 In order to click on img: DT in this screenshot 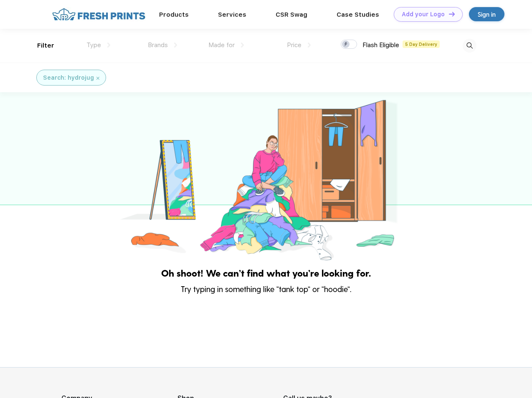, I will do `click(451, 14)`.